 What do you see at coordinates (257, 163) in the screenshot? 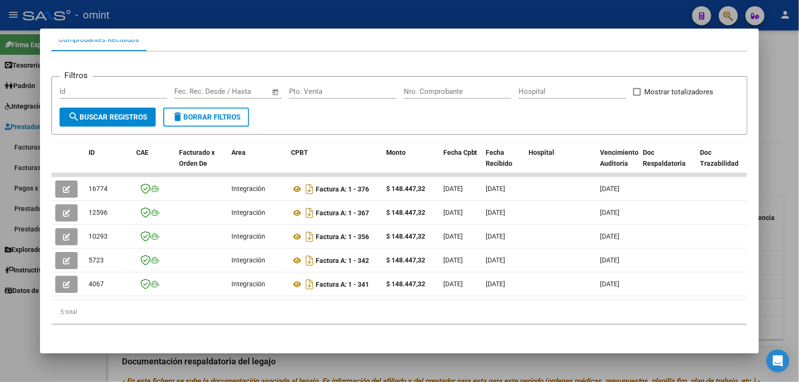
I see `datatable-header-cell: Area` at bounding box center [257, 163].